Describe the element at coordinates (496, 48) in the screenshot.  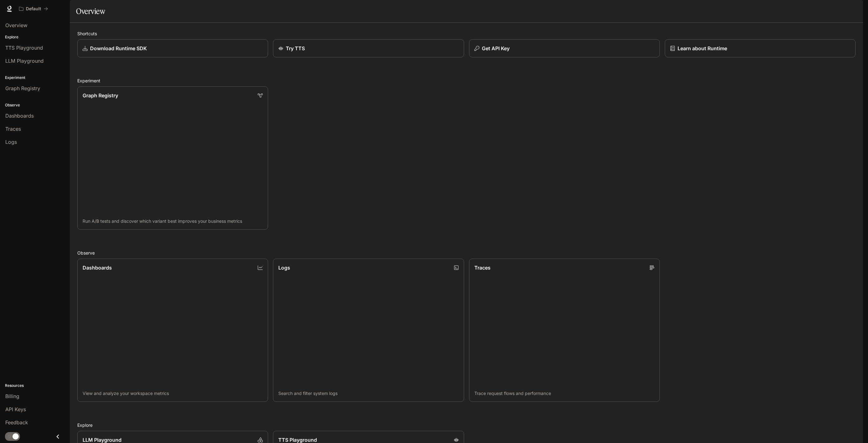
I see `p: Get API Key` at that location.